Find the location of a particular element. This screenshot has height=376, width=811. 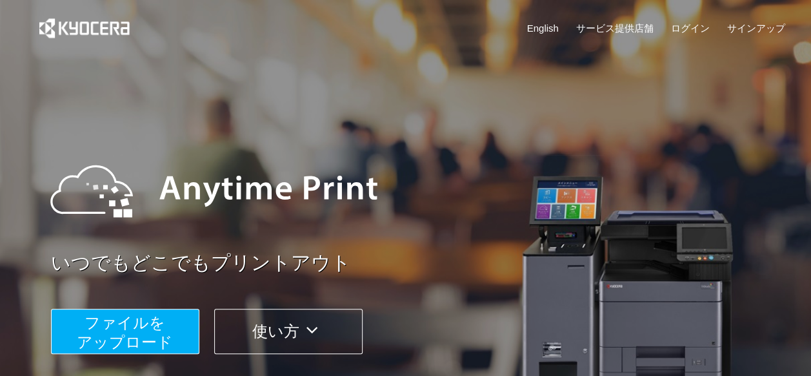

a: いつでもどこでもプリントアウト is located at coordinates (422, 263).